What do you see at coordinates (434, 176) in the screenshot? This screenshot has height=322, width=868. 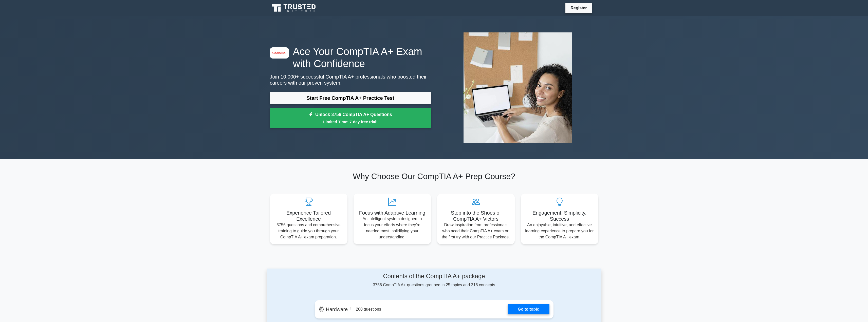 I see `h2: Why Choose Our CompTIA A+ Prep Course?` at bounding box center [434, 176].